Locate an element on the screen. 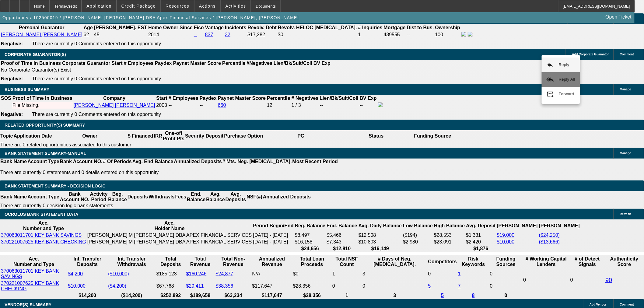 The width and height of the screenshot is (644, 308). a: $38,356 is located at coordinates (225, 286).